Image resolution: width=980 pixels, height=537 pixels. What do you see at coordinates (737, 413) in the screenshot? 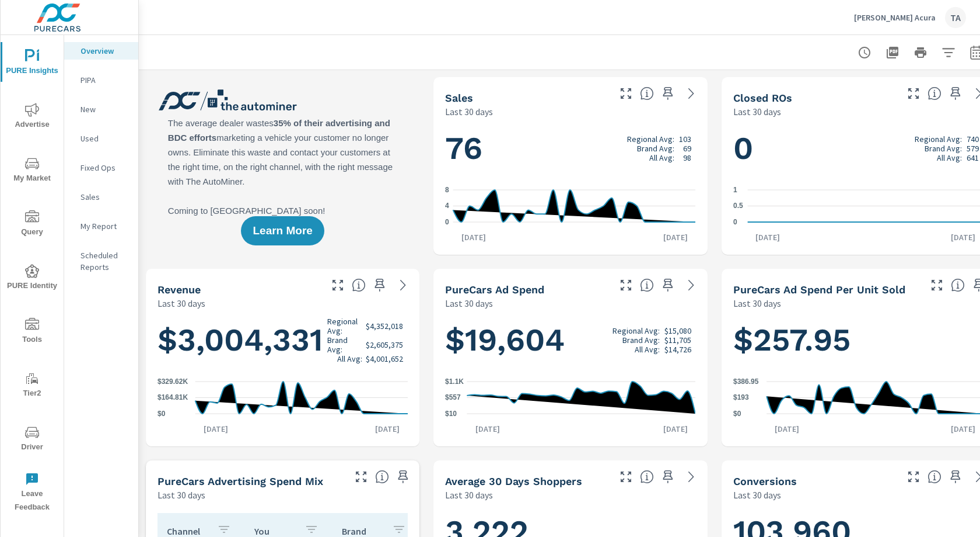
I see `text: $0` at bounding box center [737, 413].